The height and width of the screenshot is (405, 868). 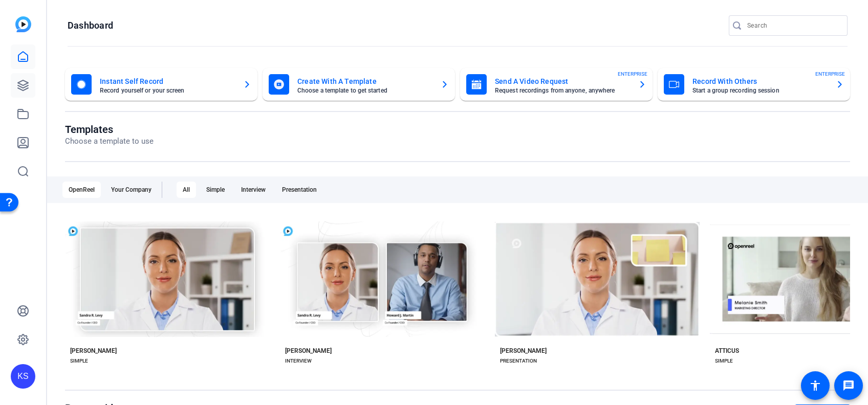 What do you see at coordinates (253, 189) in the screenshot?
I see `div: Interview` at bounding box center [253, 189].